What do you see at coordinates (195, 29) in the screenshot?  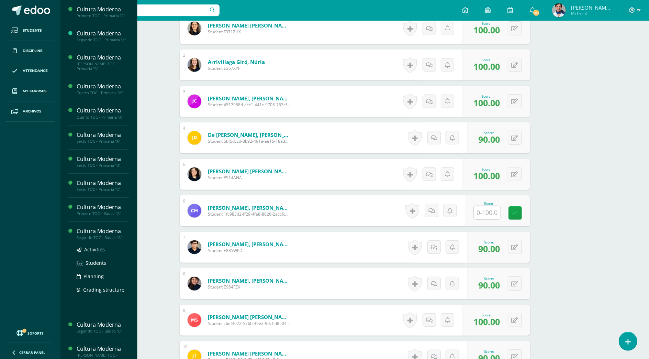 I see `img: ac392e2f78d15b570663f35dc406ffd2.png` at bounding box center [195, 29].